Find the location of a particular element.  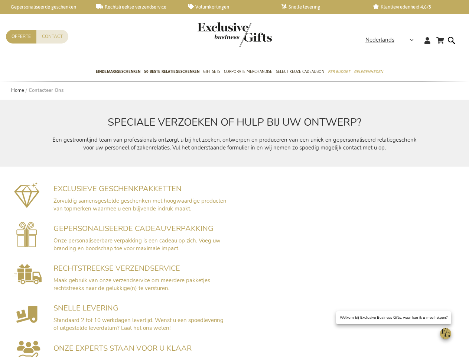

a: Corporate Merchandise is located at coordinates (248, 72).